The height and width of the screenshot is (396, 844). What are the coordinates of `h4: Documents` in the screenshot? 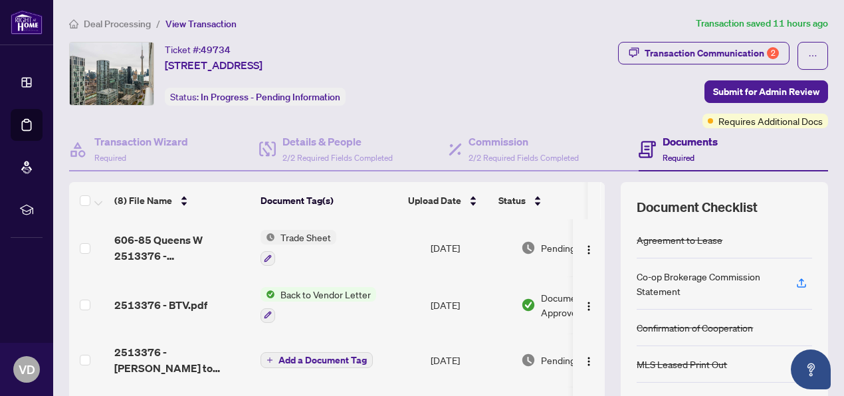 It's located at (689, 141).